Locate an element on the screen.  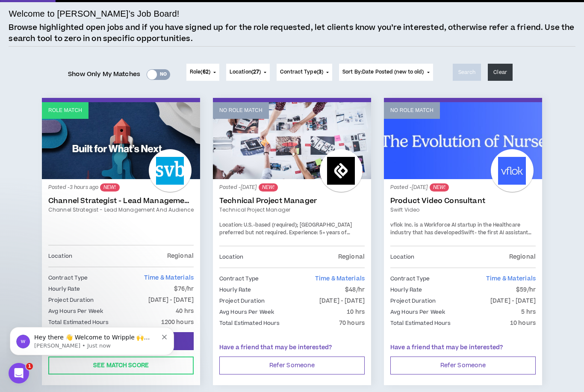
div: message notification from Morgan, Just now. Hey there 👋 Welcome to Wripple 🙌 Take a look around! ... is located at coordinates (85, 32).